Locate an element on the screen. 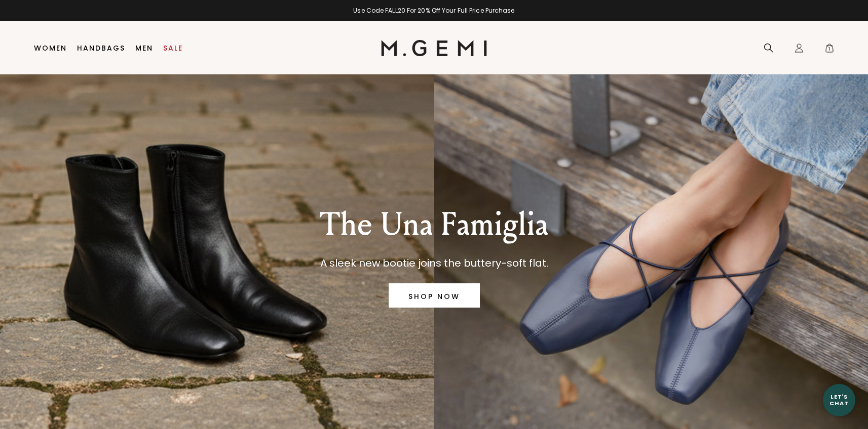  a: Sale is located at coordinates (173, 48).